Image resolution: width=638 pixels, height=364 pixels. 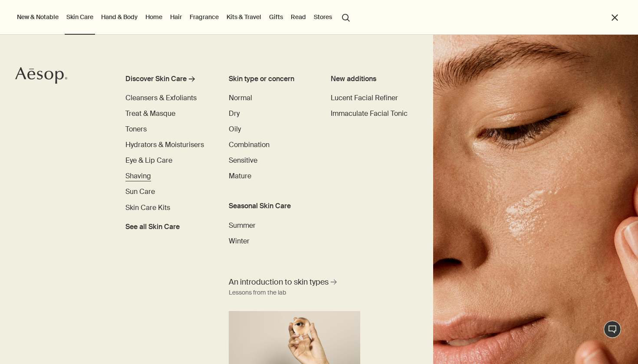 What do you see at coordinates (239, 242) in the screenshot?
I see `a: Winter` at bounding box center [239, 242].